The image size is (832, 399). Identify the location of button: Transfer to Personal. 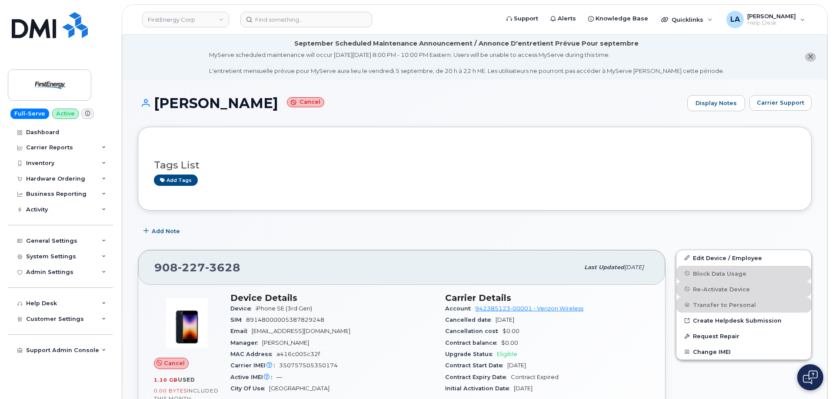
(744, 305).